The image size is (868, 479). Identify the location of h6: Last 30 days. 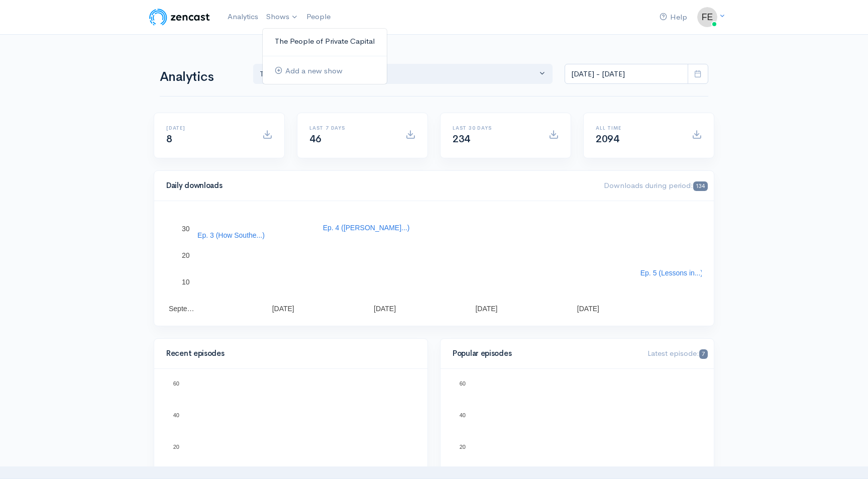
(494, 127).